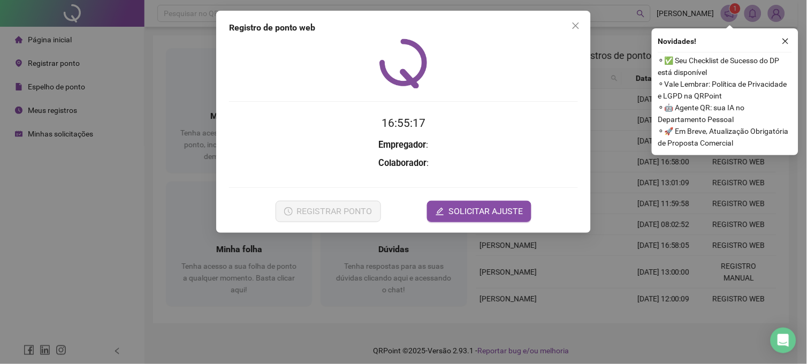 Image resolution: width=807 pixels, height=364 pixels. What do you see at coordinates (403, 123) in the screenshot?
I see `time: 16:55:17` at bounding box center [403, 123].